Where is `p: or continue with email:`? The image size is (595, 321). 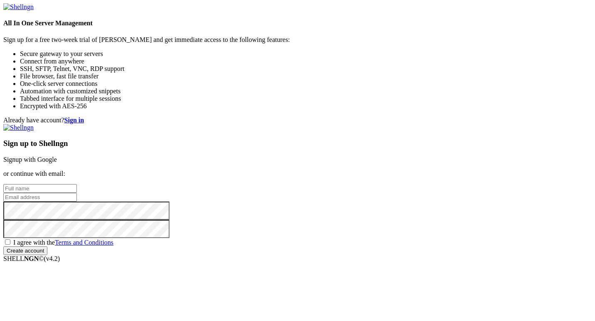 p: or continue with email: is located at coordinates (297, 174).